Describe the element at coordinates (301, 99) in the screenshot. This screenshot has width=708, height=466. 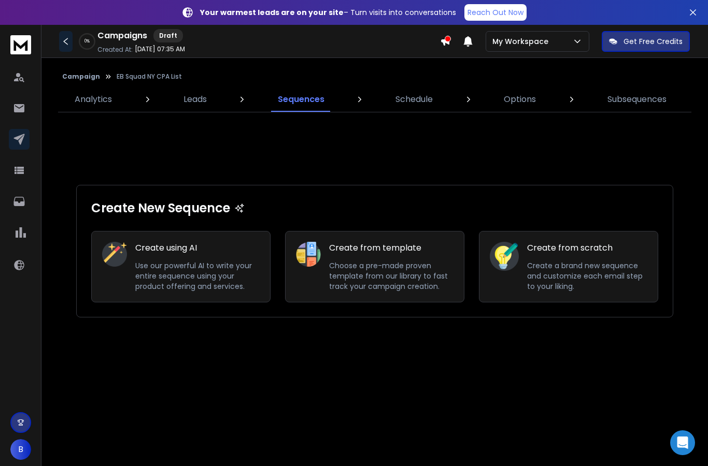
I see `p: Sequences` at that location.